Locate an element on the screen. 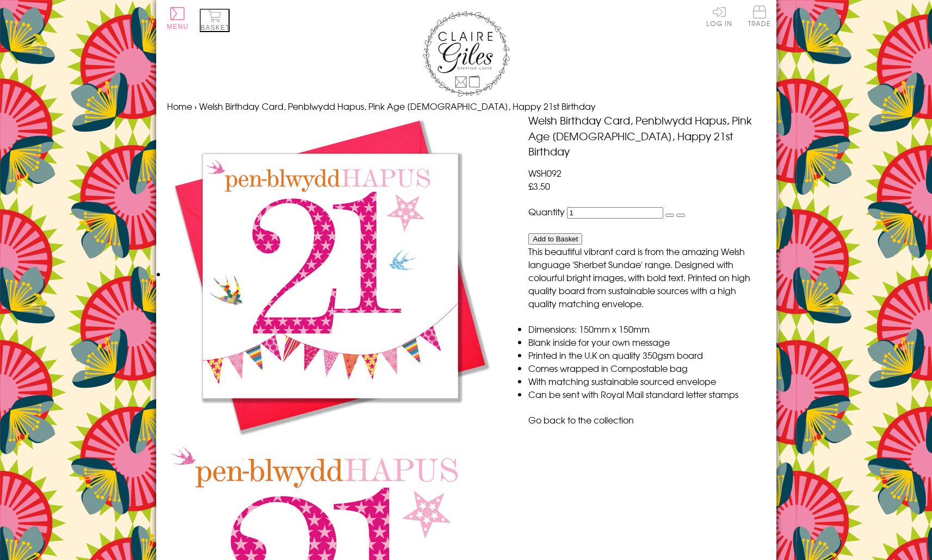 The image size is (932, 560). a: Trade is located at coordinates (760, 17).